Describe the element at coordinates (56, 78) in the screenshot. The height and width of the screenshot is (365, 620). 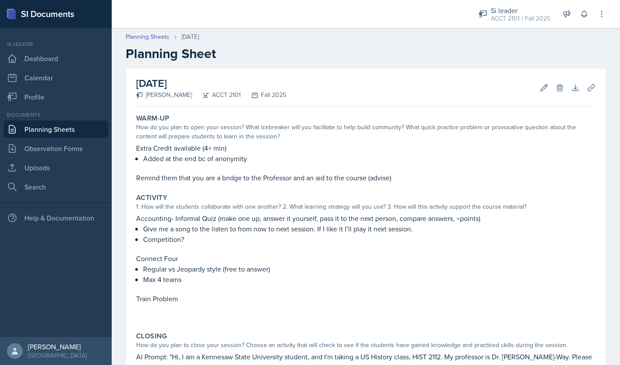
I see `a: Calendar` at that location.